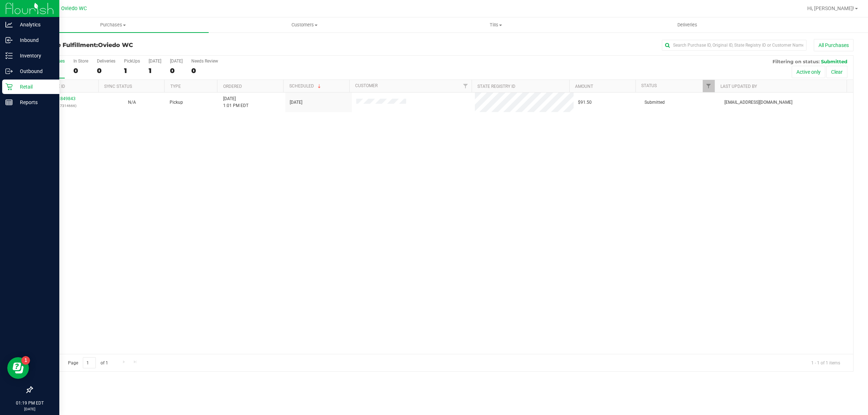 Image resolution: width=868 pixels, height=415 pixels. Describe the element at coordinates (304, 25) in the screenshot. I see `span: Customers` at that location.